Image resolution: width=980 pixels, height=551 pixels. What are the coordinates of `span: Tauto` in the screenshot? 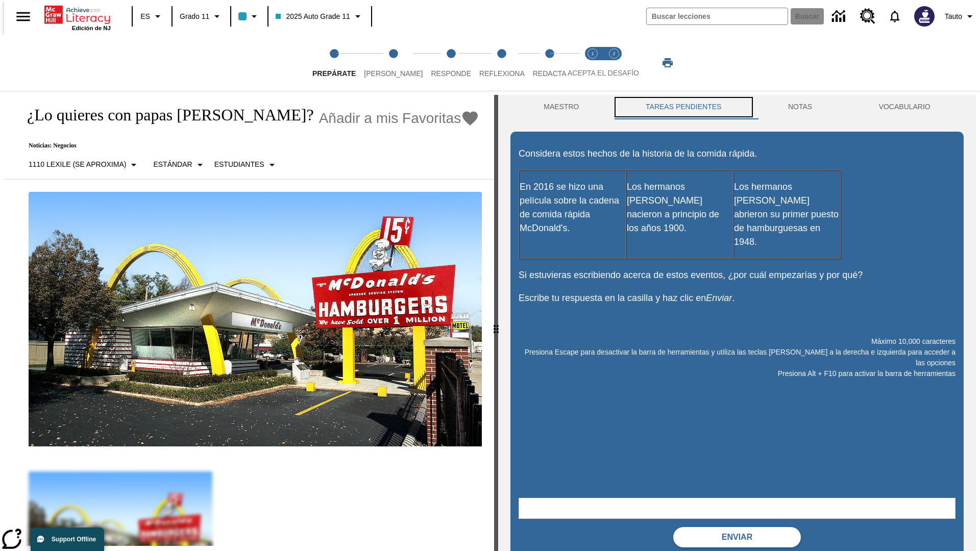 It's located at (953, 17).